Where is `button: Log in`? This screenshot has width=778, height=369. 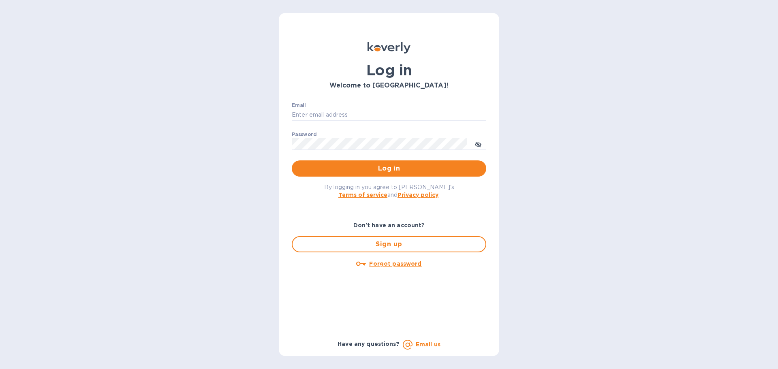
button: Log in is located at coordinates (389, 169).